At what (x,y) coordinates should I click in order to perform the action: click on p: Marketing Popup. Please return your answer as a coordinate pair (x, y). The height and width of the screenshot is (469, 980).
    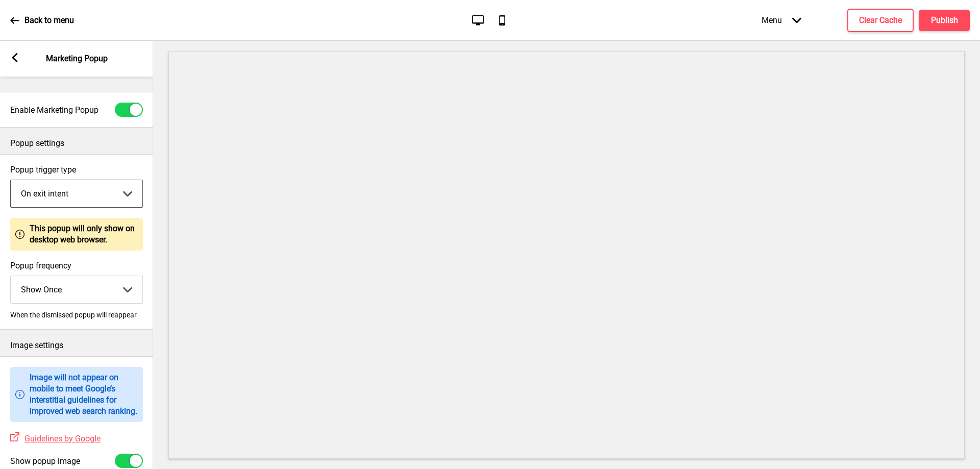
    Looking at the image, I should click on (77, 58).